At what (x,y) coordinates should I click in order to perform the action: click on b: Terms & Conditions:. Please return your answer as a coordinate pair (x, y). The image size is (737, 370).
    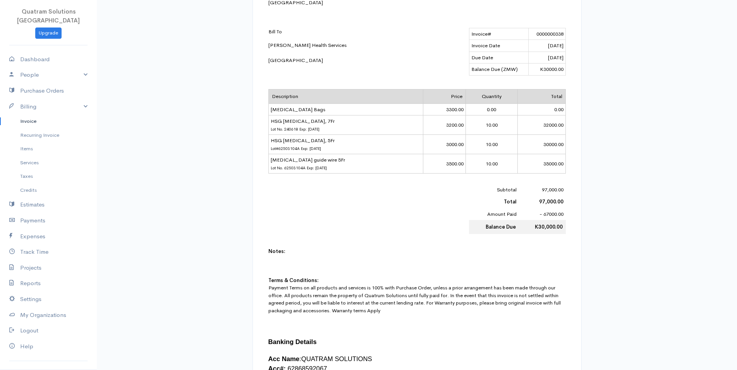
    Looking at the image, I should click on (294, 280).